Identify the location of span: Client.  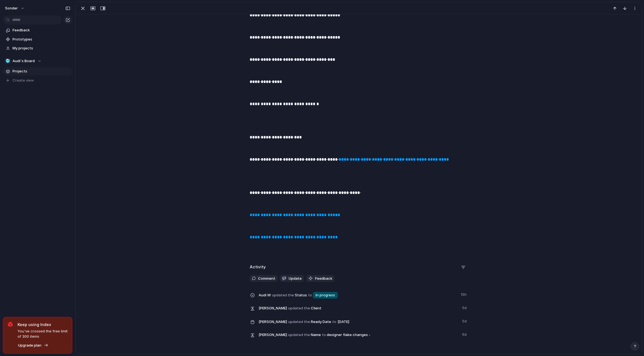
(359, 309).